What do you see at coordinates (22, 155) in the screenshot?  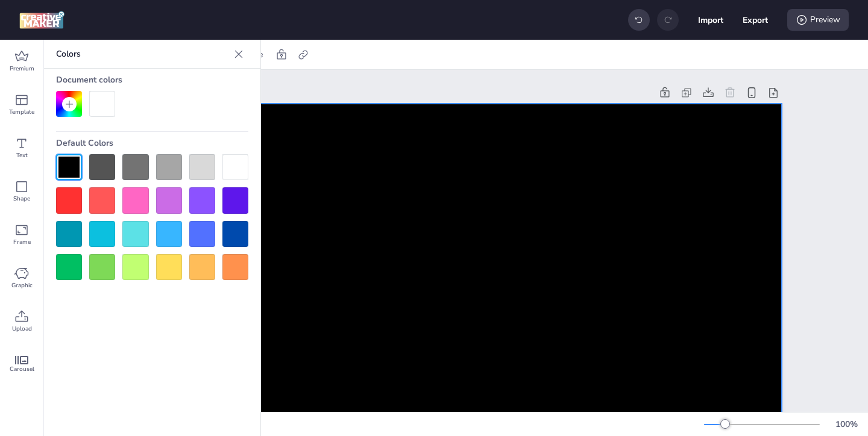 I see `span: Text` at bounding box center [22, 155].